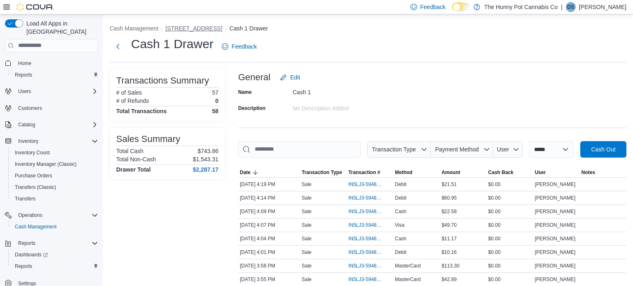  Describe the element at coordinates (463, 173) in the screenshot. I see `button: Amount` at that location.